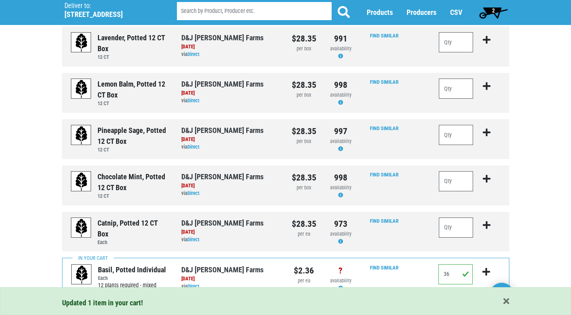 The image size is (571, 315). What do you see at coordinates (285, 302) in the screenshot?
I see `div: Updated 1 item in your cart!` at bounding box center [285, 302].